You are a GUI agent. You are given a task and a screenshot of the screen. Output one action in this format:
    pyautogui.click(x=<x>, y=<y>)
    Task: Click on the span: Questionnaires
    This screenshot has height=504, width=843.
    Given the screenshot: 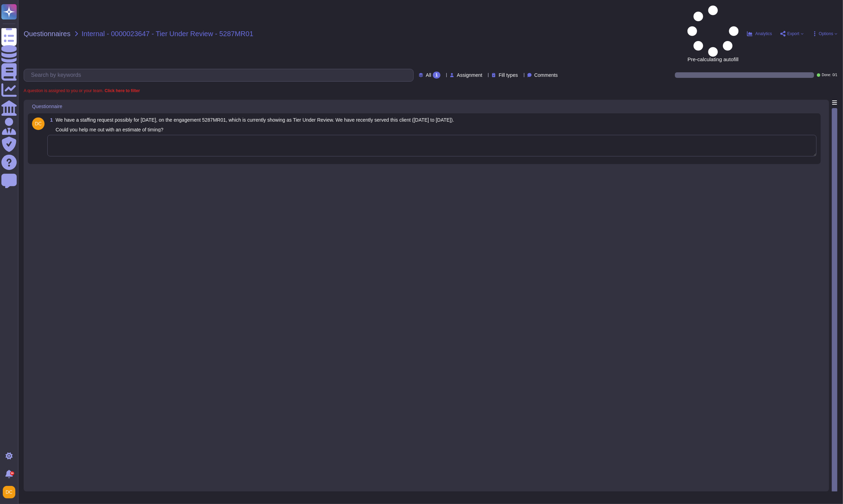 What is the action you would take?
    pyautogui.click(x=47, y=34)
    